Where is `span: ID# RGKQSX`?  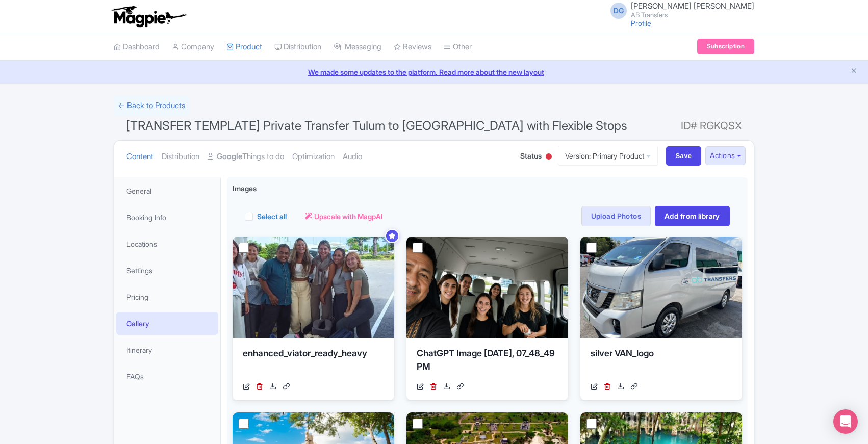 span: ID# RGKQSX is located at coordinates (711, 126).